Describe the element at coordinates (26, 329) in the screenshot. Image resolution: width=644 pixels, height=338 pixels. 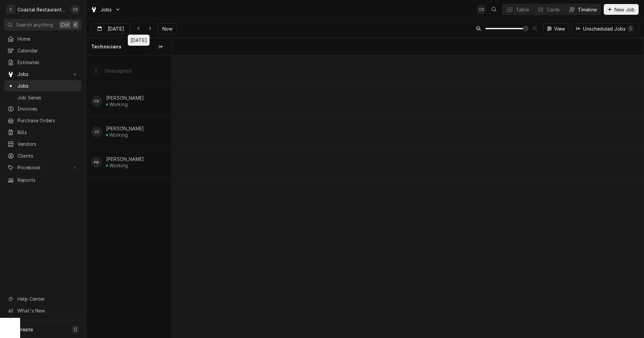
I see `span: Create` at that location.